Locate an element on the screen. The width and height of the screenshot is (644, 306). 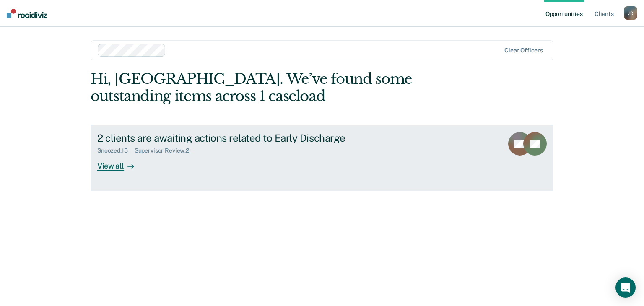
button: JR is located at coordinates (631, 13).